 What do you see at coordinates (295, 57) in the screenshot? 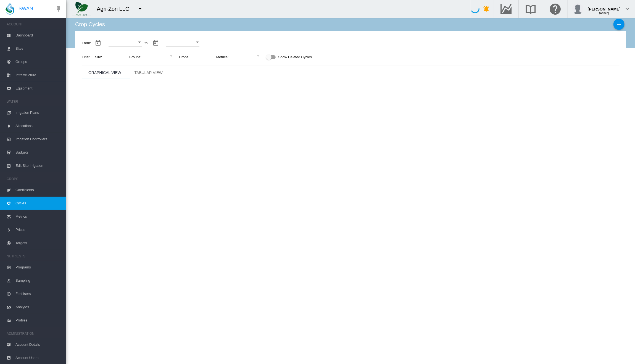
I see `div: Show Deleted Cycles` at bounding box center [295, 57].